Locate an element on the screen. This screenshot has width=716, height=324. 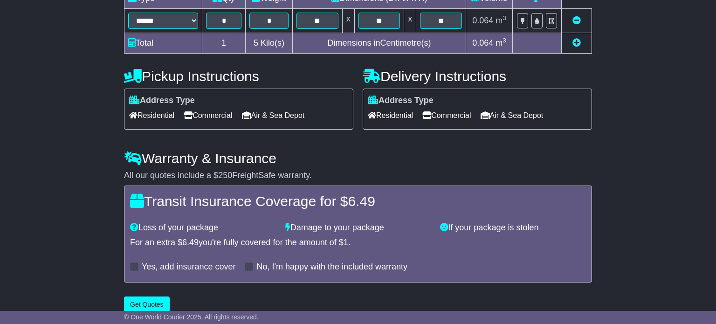
h4: Warranty & Insurance is located at coordinates (358, 158).